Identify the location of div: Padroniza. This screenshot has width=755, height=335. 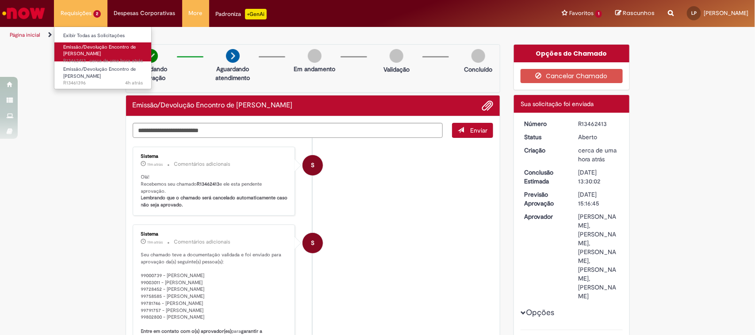
(241, 14).